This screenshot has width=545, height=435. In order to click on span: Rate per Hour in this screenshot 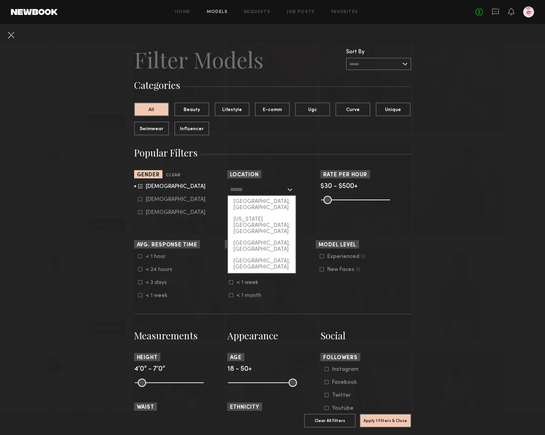, I will do `click(345, 175)`.